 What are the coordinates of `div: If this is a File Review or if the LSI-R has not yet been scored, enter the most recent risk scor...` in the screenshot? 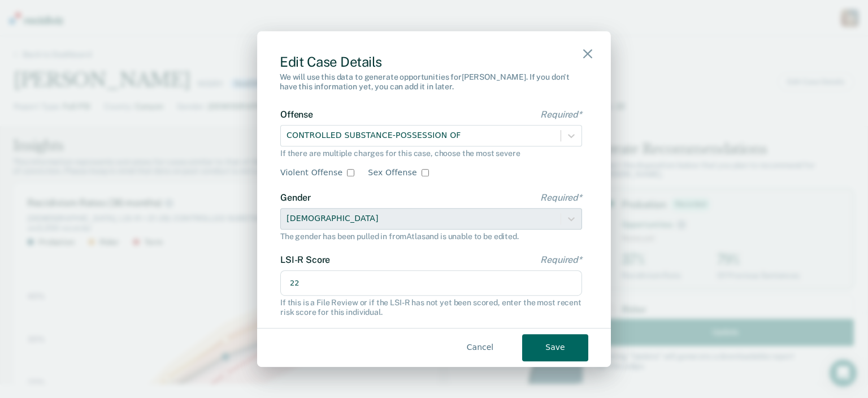 It's located at (431, 308).